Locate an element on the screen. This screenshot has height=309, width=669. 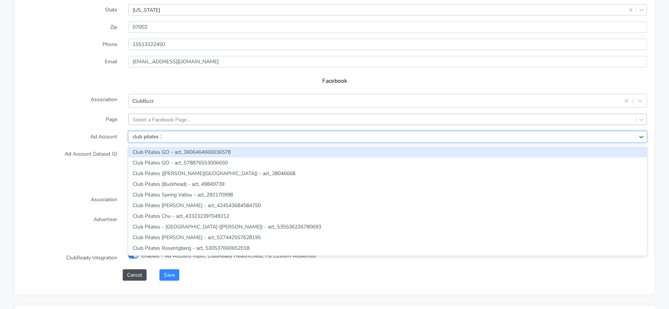
button: Save is located at coordinates (169, 275).